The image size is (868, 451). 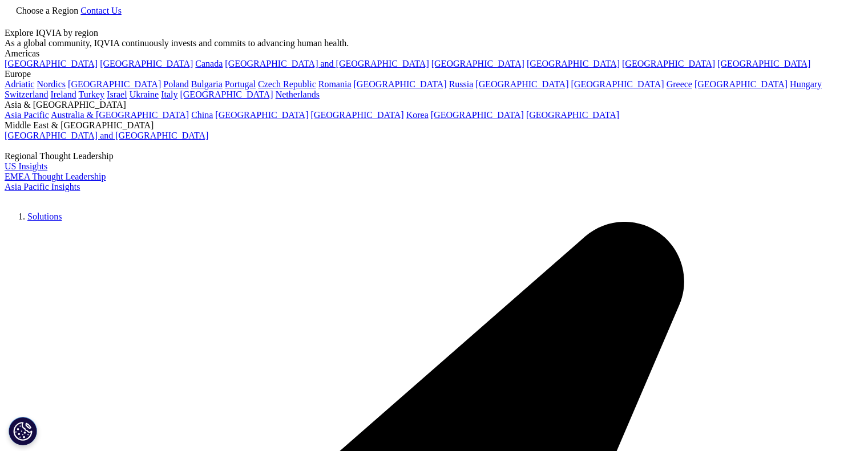 I want to click on span: EMEA Thought Leadership, so click(x=55, y=176).